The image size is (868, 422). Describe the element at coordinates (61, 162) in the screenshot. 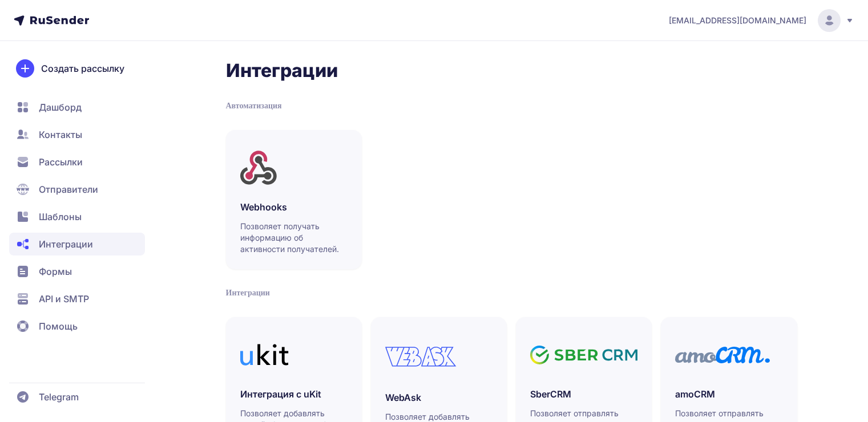

I see `span: Рассылки` at that location.